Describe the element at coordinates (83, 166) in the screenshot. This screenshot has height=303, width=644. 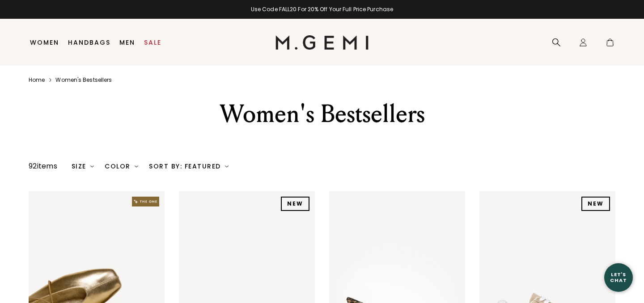
I see `div: Size` at that location.